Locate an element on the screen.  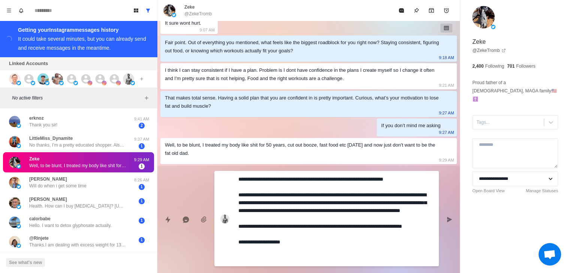
p: LittleMiss_Dynamite is located at coordinates (51, 139).